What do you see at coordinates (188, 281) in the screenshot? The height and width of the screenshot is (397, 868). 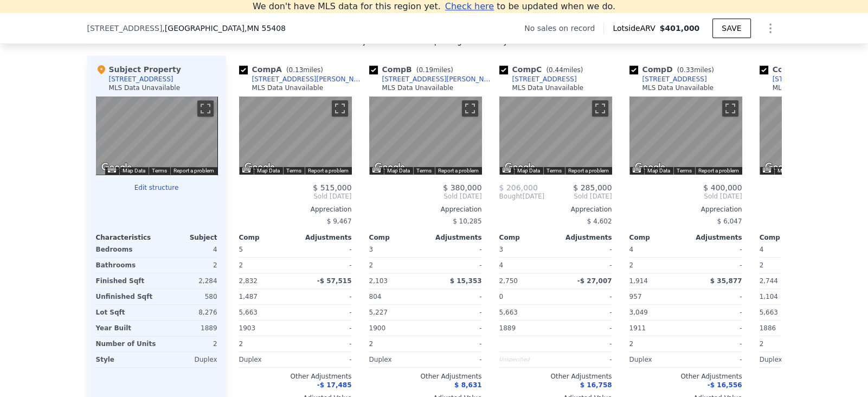 I see `div: 2,284` at bounding box center [188, 281].